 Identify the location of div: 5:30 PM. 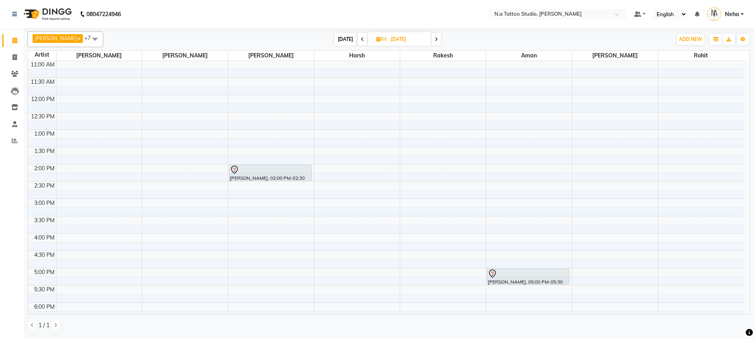
(44, 289).